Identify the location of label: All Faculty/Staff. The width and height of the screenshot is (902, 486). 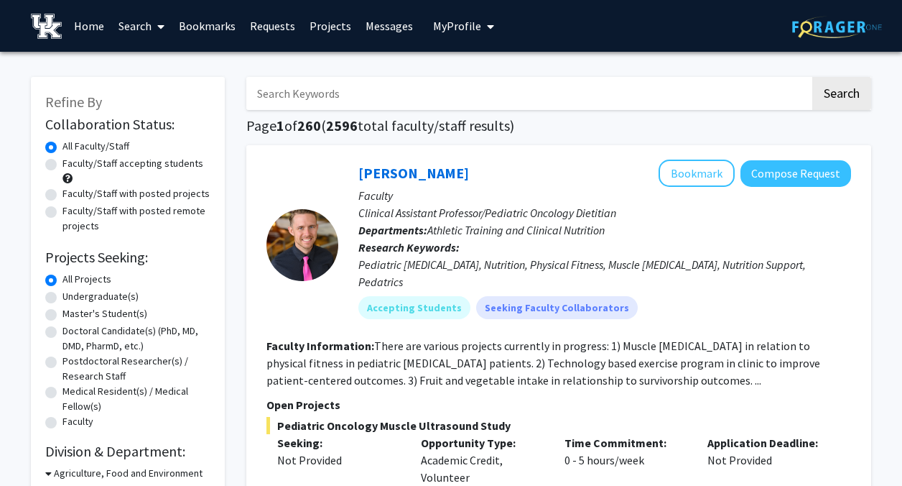
(96, 146).